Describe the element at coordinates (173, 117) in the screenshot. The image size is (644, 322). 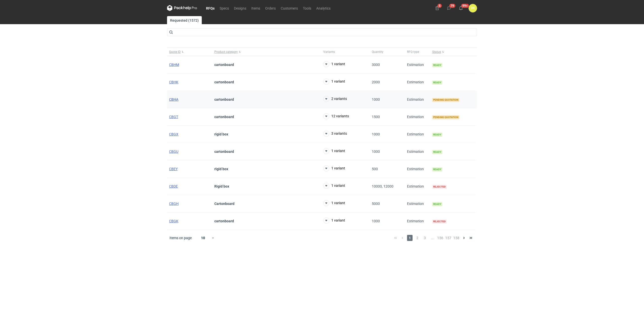
I see `span: CBGT` at that location.